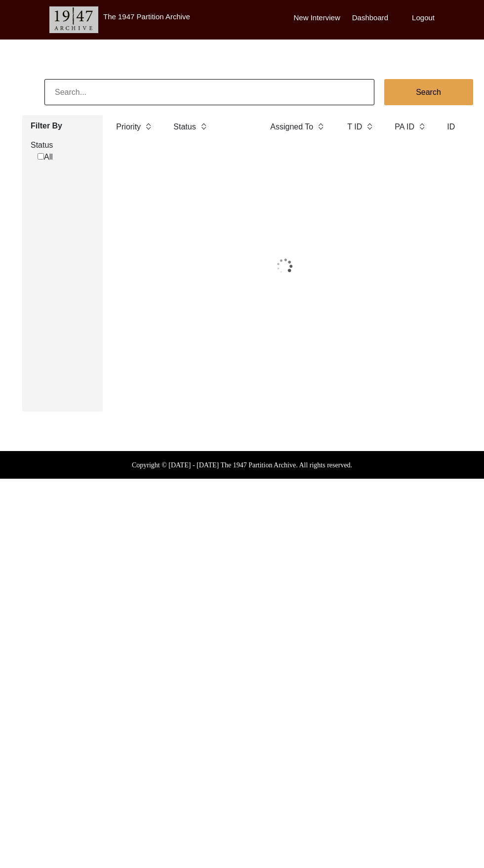 This screenshot has height=868, width=484. Describe the element at coordinates (404, 127) in the screenshot. I see `label: PA ID` at that location.